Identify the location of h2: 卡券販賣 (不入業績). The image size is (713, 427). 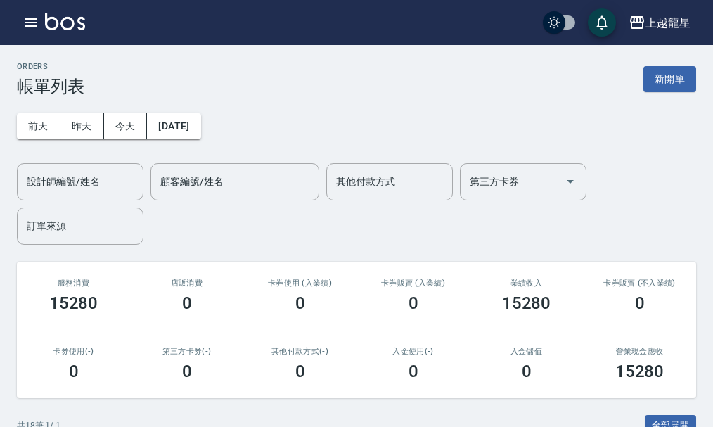
(639, 283).